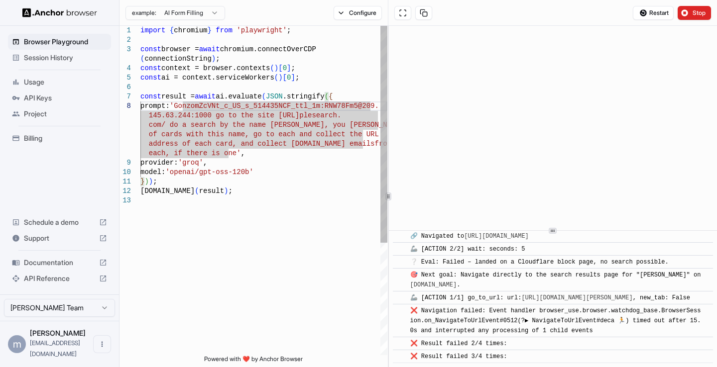 Image resolution: width=717 pixels, height=367 pixels. Describe the element at coordinates (178, 97) in the screenshot. I see `span: result =` at that location.